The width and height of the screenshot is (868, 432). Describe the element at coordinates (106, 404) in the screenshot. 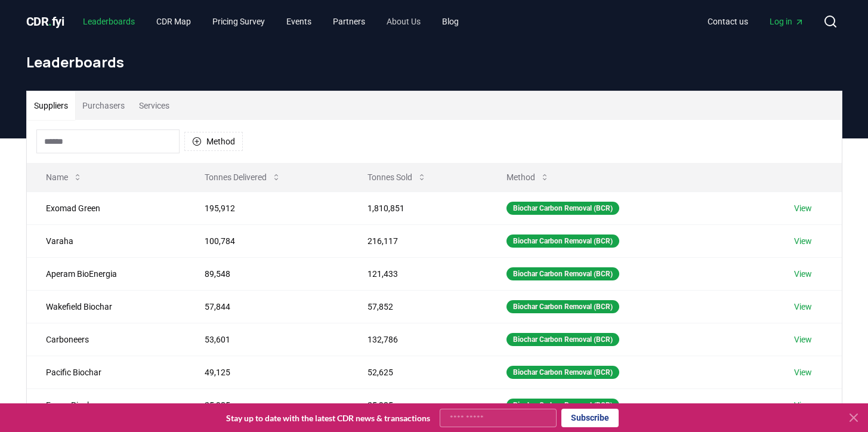

I see `td: Freres Biochar` at that location.